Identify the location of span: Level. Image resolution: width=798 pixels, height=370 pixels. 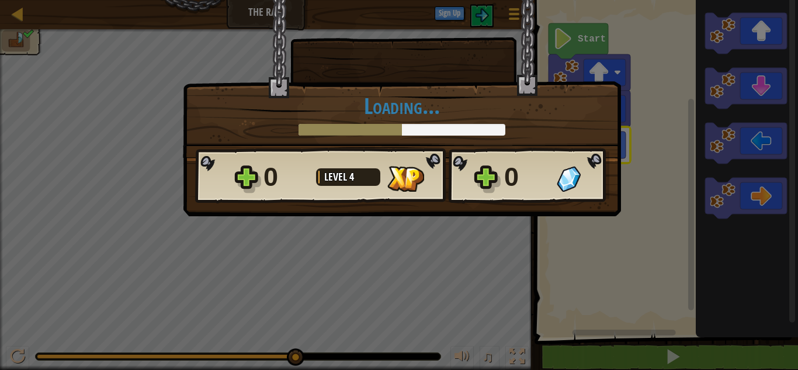
(336, 176).